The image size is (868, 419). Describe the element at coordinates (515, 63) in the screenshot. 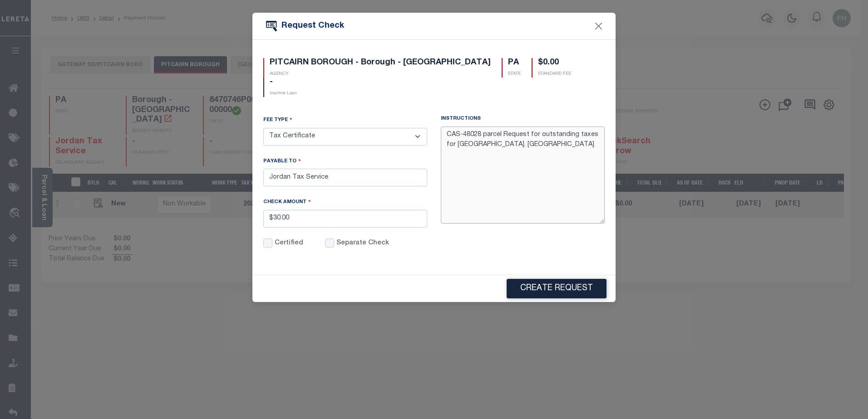

I see `h5: PA` at that location.